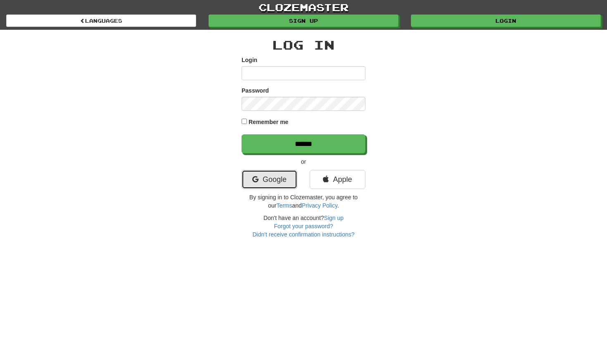 The image size is (607, 344). What do you see at coordinates (337, 179) in the screenshot?
I see `a: Apple` at bounding box center [337, 179].